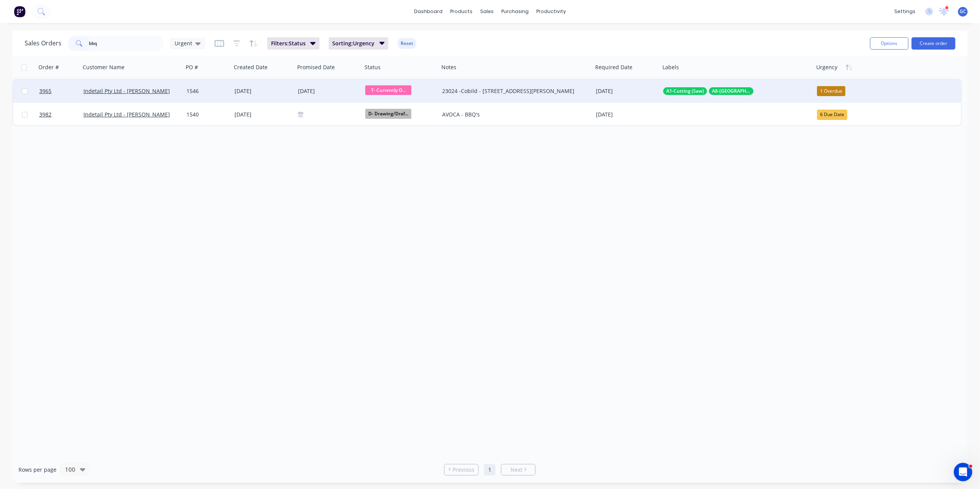 This screenshot has width=980, height=489. What do you see at coordinates (487, 12) in the screenshot?
I see `div: sales` at bounding box center [487, 12].